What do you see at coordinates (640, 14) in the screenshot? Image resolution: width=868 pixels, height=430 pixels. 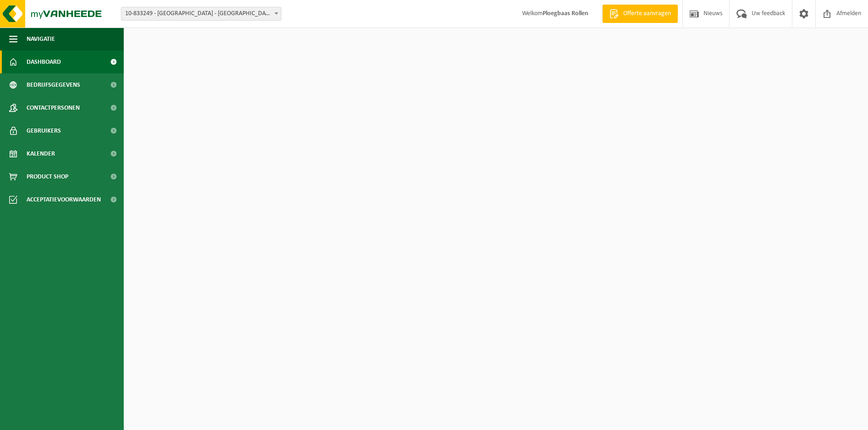 I see `a: Offerte aanvragen` at bounding box center [640, 14].